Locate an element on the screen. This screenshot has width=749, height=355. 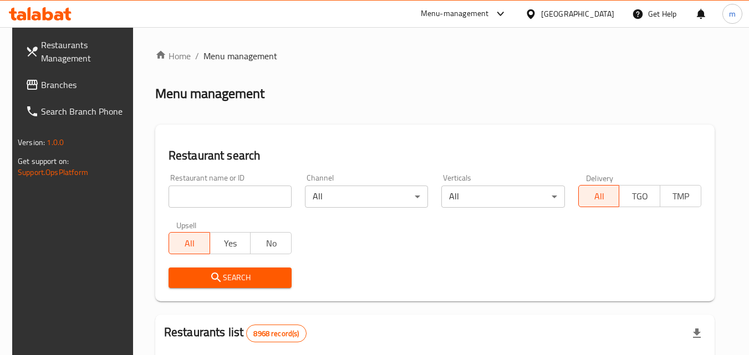
button: No is located at coordinates (271, 243).